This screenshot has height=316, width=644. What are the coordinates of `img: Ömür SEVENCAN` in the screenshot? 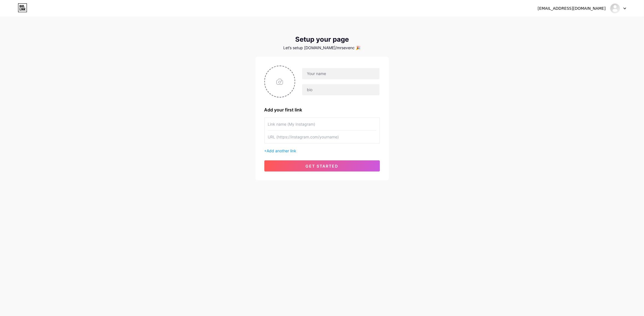 It's located at (615, 8).